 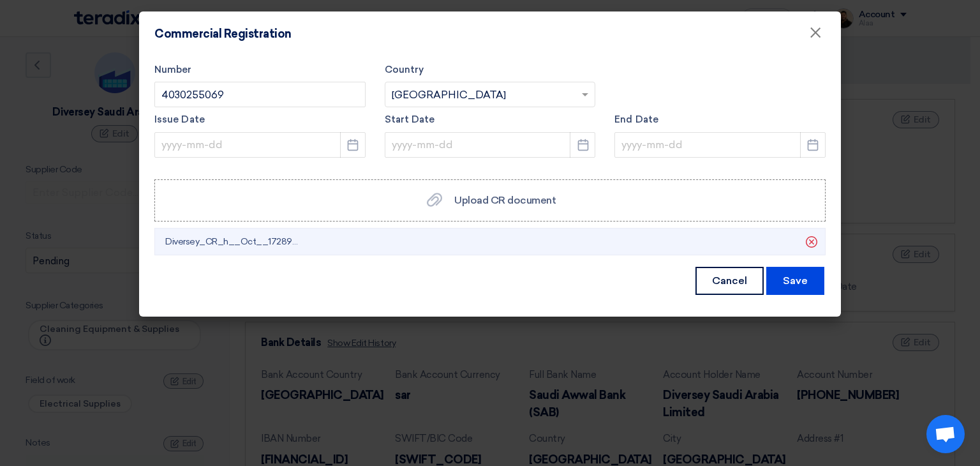 What do you see at coordinates (720, 119) in the screenshot?
I see `label: End Date` at bounding box center [720, 119].